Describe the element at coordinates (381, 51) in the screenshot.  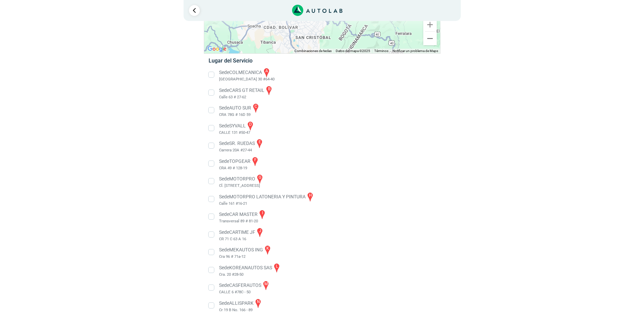
I see `a: Términos (se abre en una nueva pestaña)` at that location.